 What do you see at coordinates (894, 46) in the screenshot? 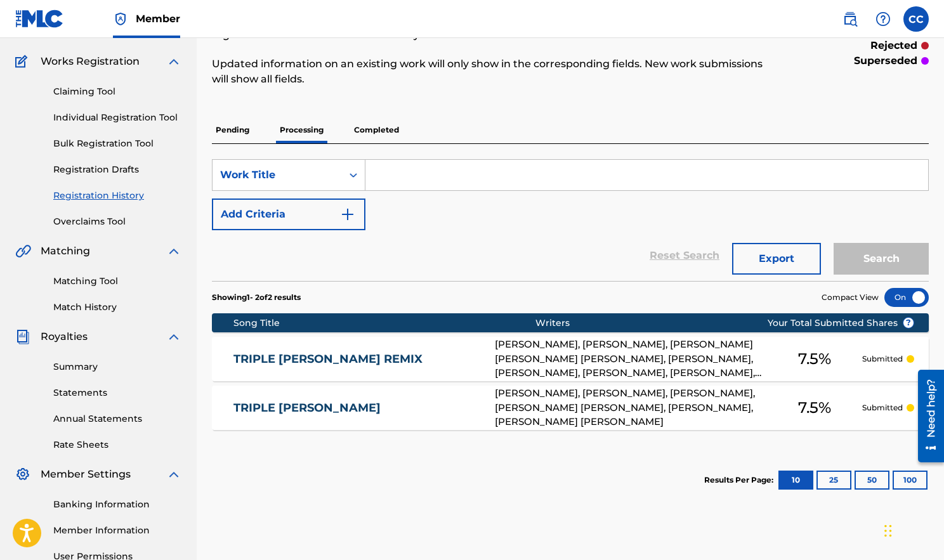
I see `p: rejected` at bounding box center [894, 46].